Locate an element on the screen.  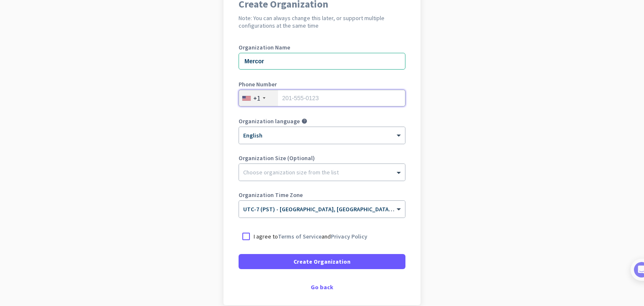
span: Create Organization is located at coordinates (322, 261).